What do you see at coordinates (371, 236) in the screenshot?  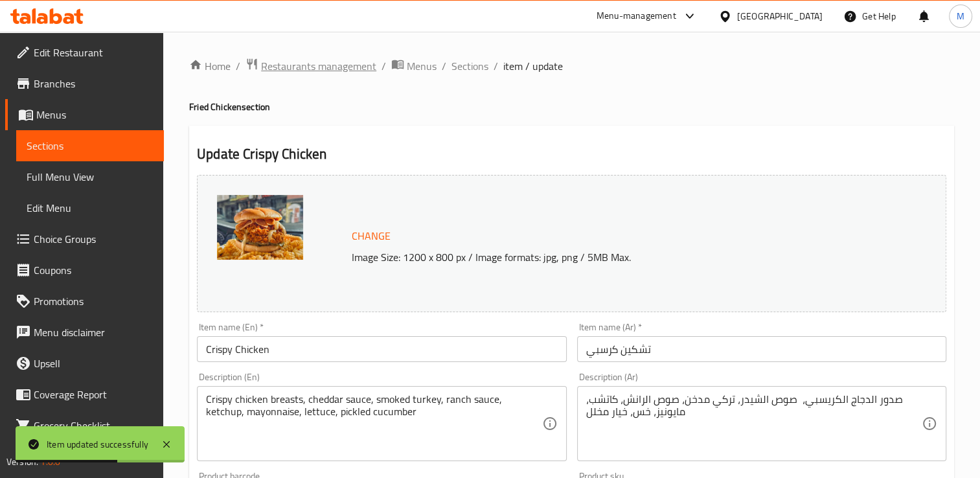 I see `button: Change` at bounding box center [371, 236].